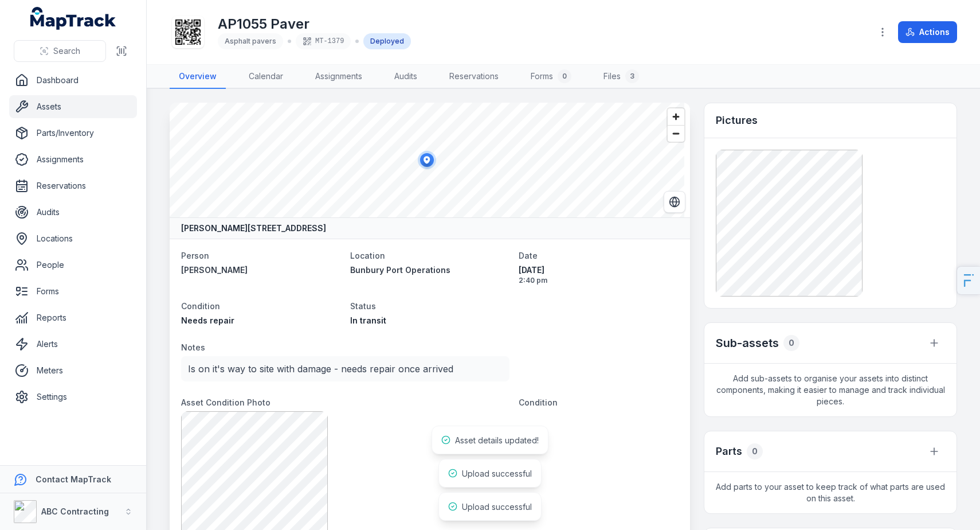  What do you see at coordinates (73, 344) in the screenshot?
I see `a: Alerts` at bounding box center [73, 344].